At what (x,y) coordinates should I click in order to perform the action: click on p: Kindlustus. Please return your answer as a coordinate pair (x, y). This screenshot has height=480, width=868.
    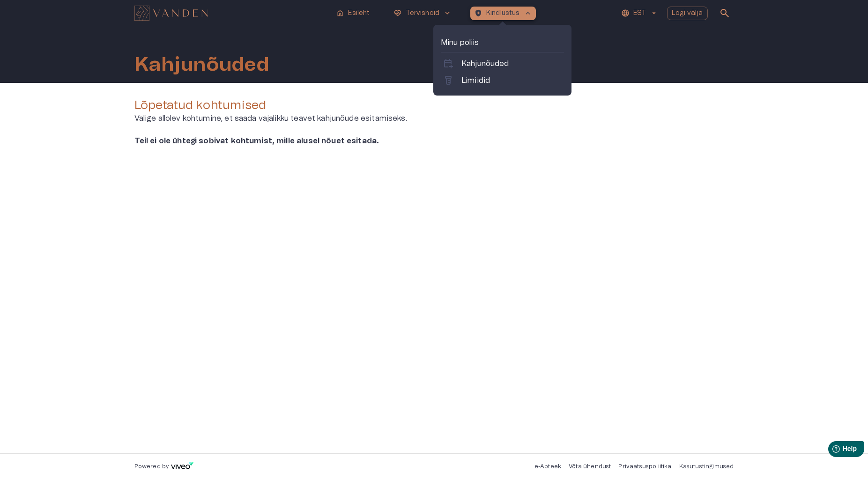
    Looking at the image, I should click on (503, 13).